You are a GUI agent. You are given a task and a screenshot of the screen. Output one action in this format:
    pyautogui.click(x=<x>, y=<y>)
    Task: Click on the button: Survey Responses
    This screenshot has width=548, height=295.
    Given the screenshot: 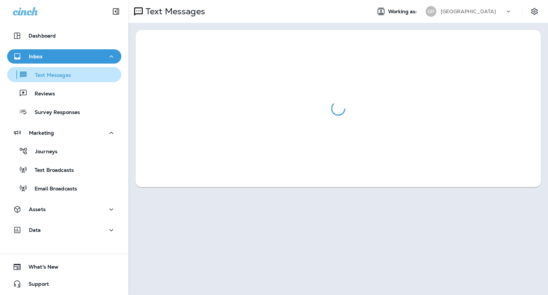 What is the action you would take?
    pyautogui.click(x=64, y=112)
    